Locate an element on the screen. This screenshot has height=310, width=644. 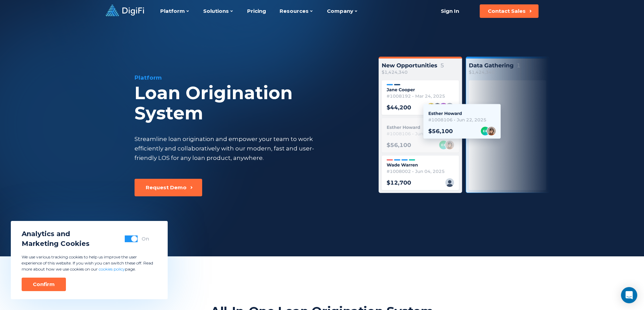
div: Contact Sales is located at coordinates (507, 11).